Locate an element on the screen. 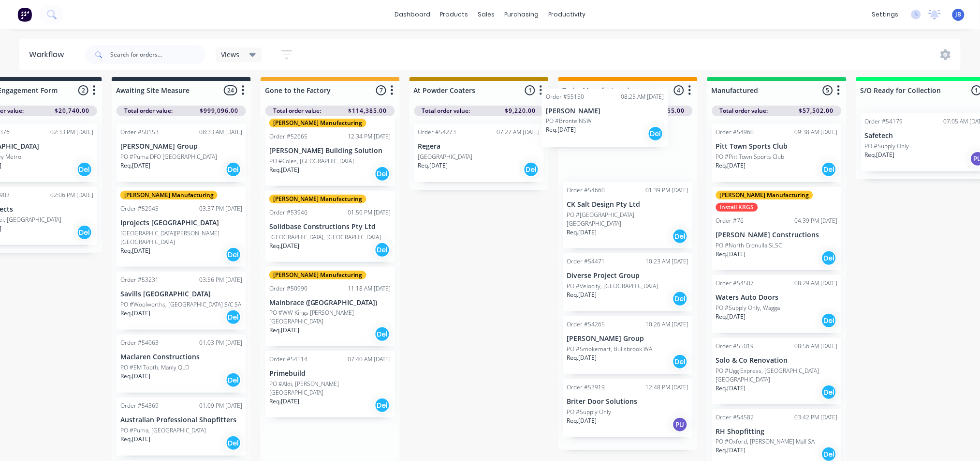 Image resolution: width=980 pixels, height=461 pixels. span: 5 is located at coordinates (828, 90).